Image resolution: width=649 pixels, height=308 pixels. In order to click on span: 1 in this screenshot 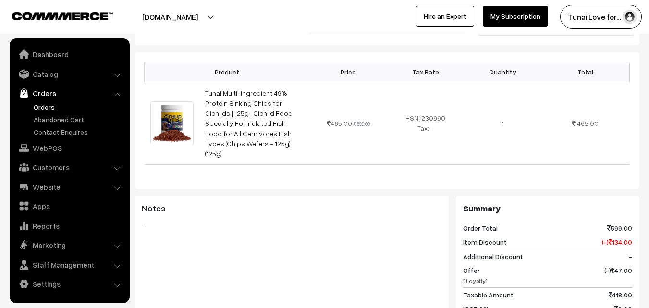, I will do `click(502, 123)`.